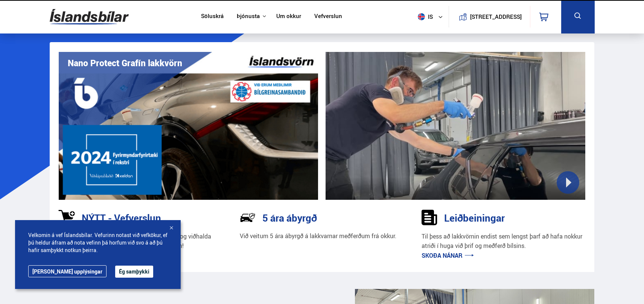 Image resolution: width=644 pixels, height=304 pixels. I want to click on h1: Nano Protect Grafín lakkvörn, so click(125, 63).